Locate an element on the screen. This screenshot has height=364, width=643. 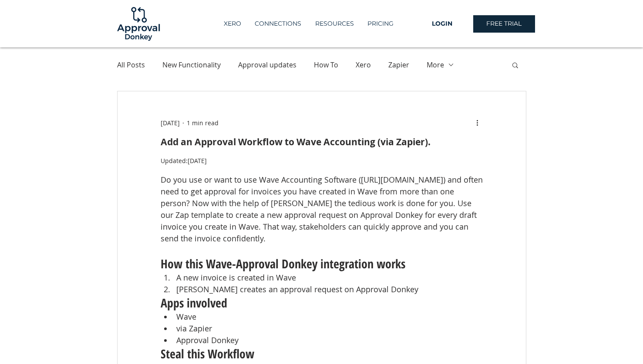
a: How To is located at coordinates (326, 65).